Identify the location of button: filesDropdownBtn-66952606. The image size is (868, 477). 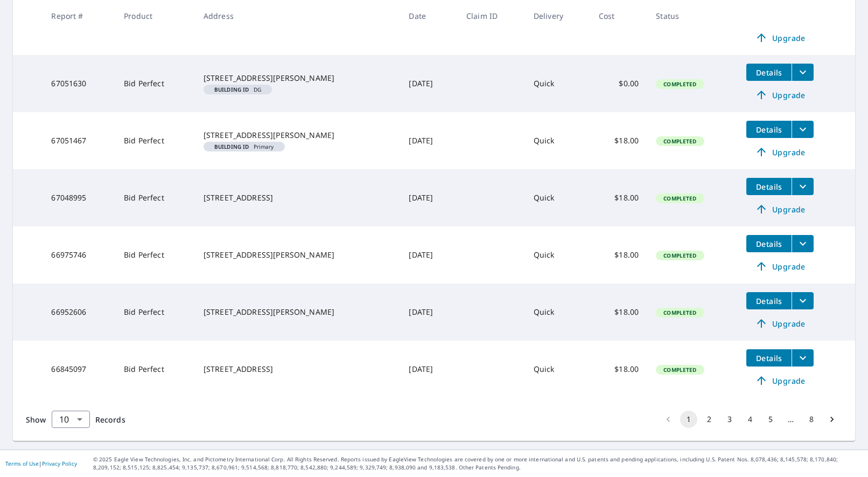
(802, 300).